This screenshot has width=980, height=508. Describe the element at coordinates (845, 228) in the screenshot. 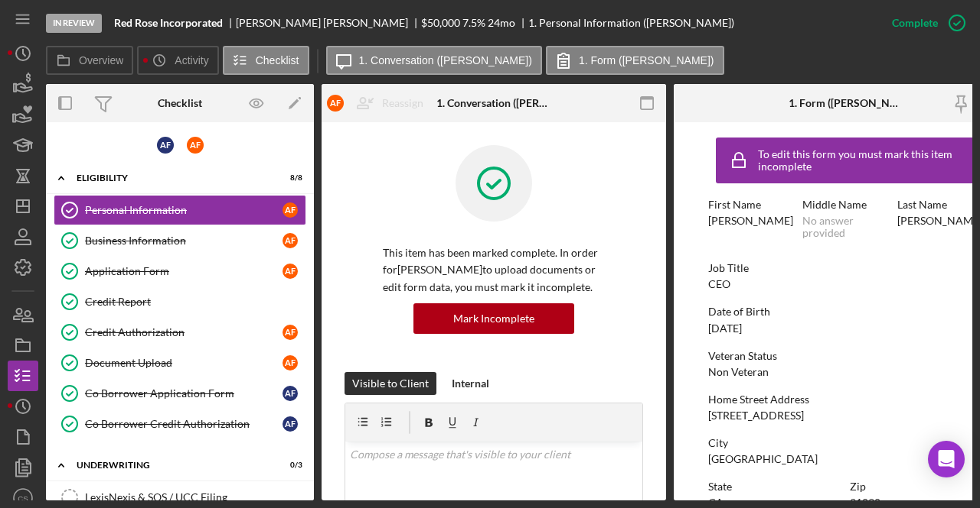

I see `div: No answer provided` at that location.